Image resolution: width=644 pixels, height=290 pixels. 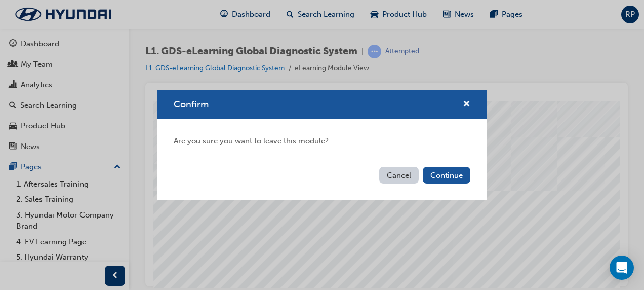 I want to click on button: cross-icon, so click(x=466, y=105).